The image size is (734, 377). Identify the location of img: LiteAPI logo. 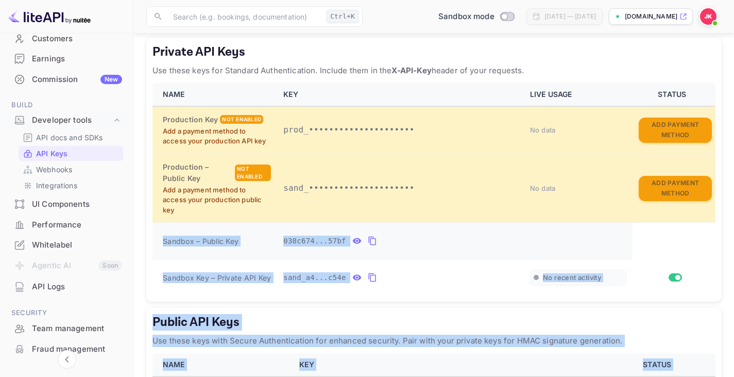
(49, 16).